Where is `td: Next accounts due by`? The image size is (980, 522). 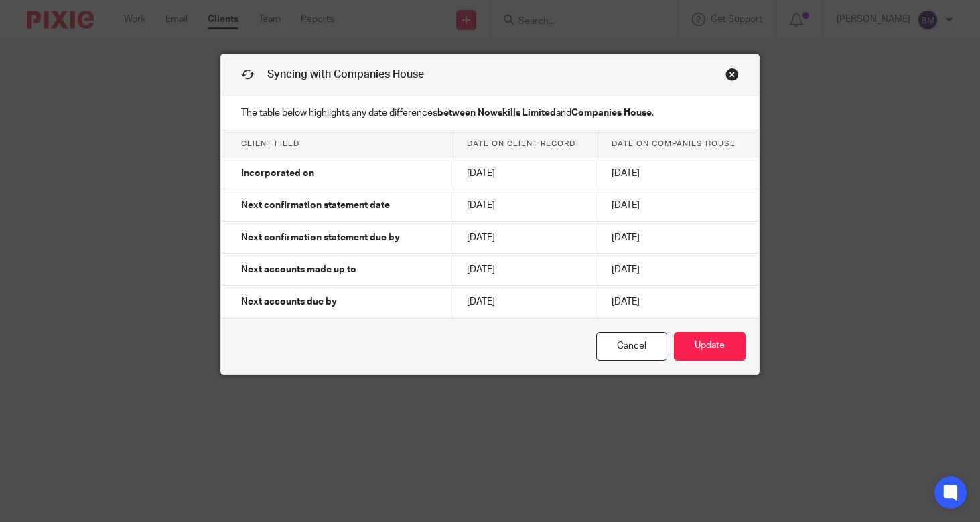 td: Next accounts due by is located at coordinates (337, 302).